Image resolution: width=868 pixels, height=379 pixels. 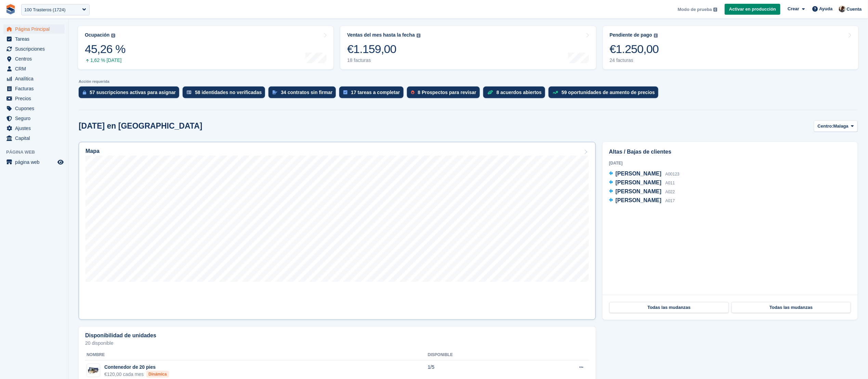 What do you see at coordinates (375, 93) in the screenshot?
I see `div: 17 tareas a completar` at bounding box center [375, 93].